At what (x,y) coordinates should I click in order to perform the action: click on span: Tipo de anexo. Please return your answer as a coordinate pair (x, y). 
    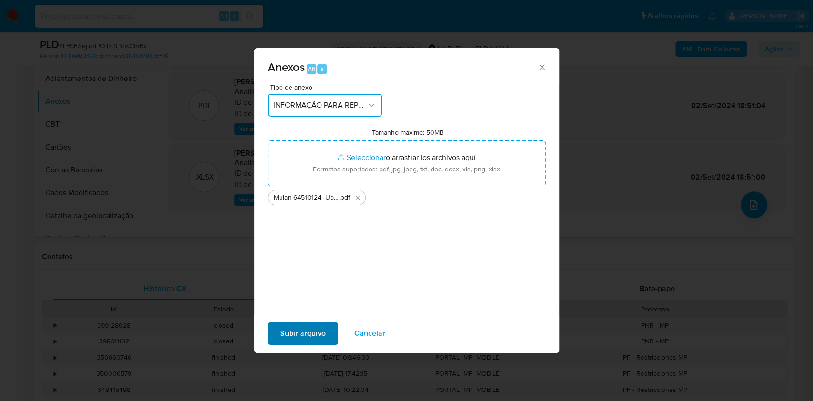
    Looking at the image, I should click on (327, 87).